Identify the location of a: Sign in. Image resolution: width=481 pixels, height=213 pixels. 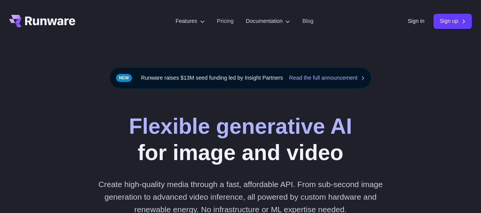
(416, 21).